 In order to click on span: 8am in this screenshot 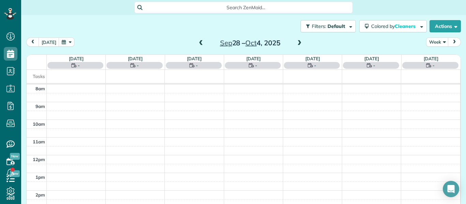, I will do `click(40, 89)`.